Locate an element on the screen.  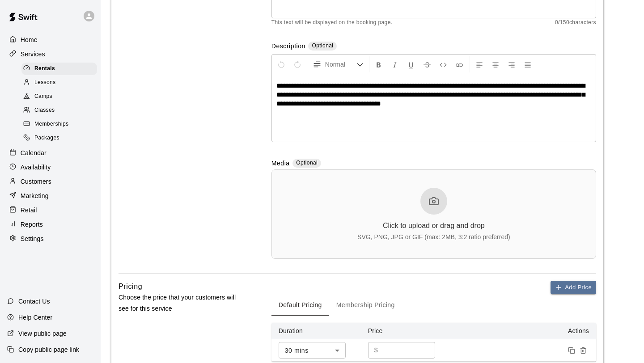
a: Packages is located at coordinates (61, 138).